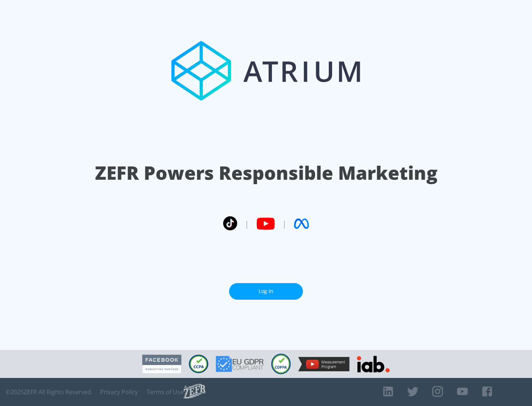  Describe the element at coordinates (48, 392) in the screenshot. I see `span: © 2025 ZEFR All Rights Reserved` at that location.